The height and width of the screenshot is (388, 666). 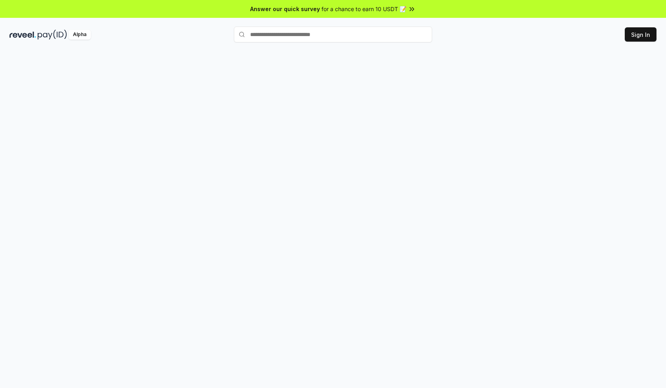 I want to click on div: Alpha, so click(x=80, y=34).